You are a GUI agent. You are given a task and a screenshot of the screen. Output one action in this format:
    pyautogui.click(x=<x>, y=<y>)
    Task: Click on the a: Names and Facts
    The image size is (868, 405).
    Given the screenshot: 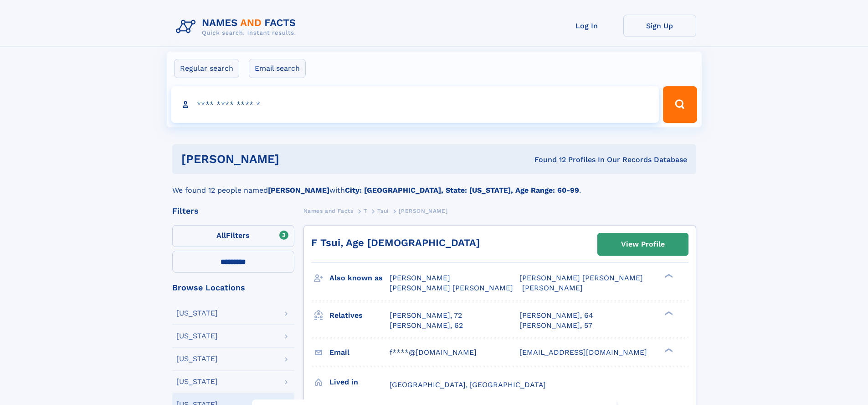 What is the action you would take?
    pyautogui.click(x=328, y=211)
    